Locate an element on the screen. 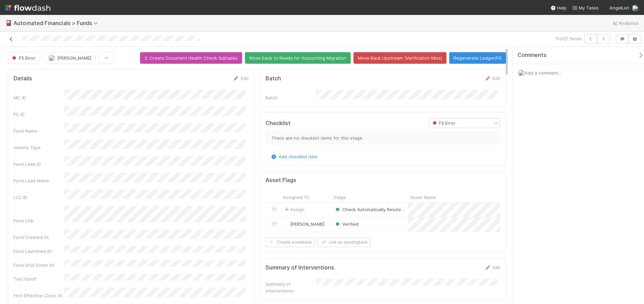  div: Verified is located at coordinates (346, 224).